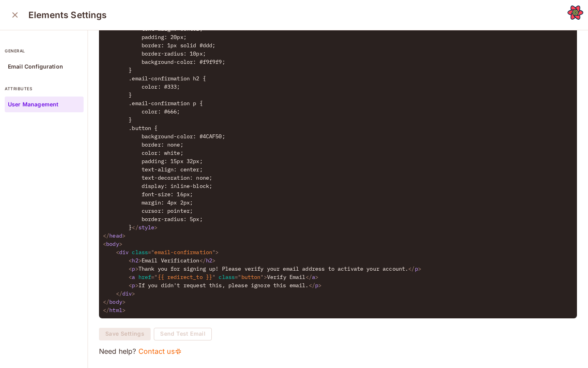 This screenshot has width=588, height=368. I want to click on p: Need help?, so click(338, 351).